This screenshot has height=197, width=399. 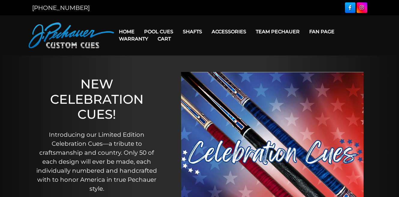 What do you see at coordinates (71, 35) in the screenshot?
I see `img: Pechauer Custom Cues` at bounding box center [71, 35].